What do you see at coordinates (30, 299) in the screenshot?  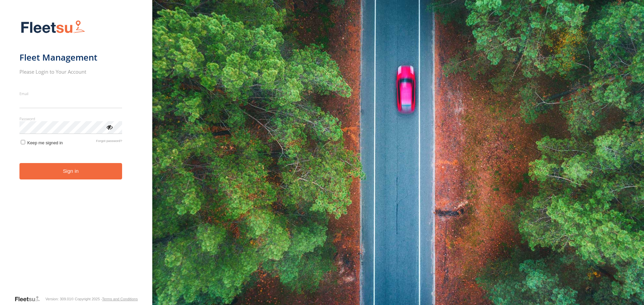 I see `a: Visit our Website` at bounding box center [30, 299].